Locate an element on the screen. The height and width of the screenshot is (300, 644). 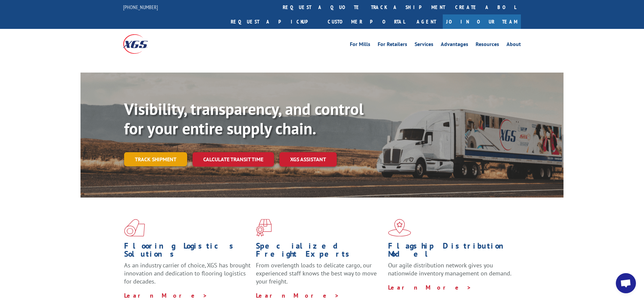
b: Visibility, transparency, and control for your entire supply chain. is located at coordinates (244, 118).